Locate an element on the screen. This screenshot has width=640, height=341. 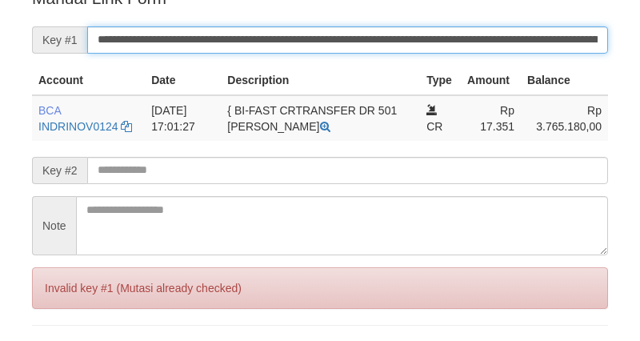
a: INDRINOV0124 is located at coordinates (78, 126).